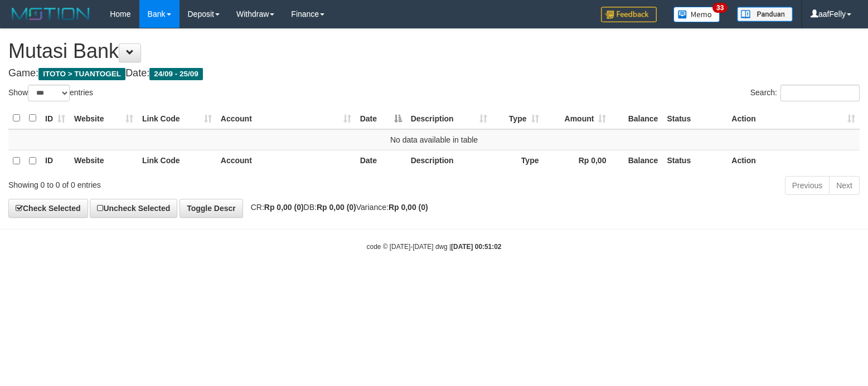  Describe the element at coordinates (629, 15) in the screenshot. I see `img: Feedback.jpg` at that location.